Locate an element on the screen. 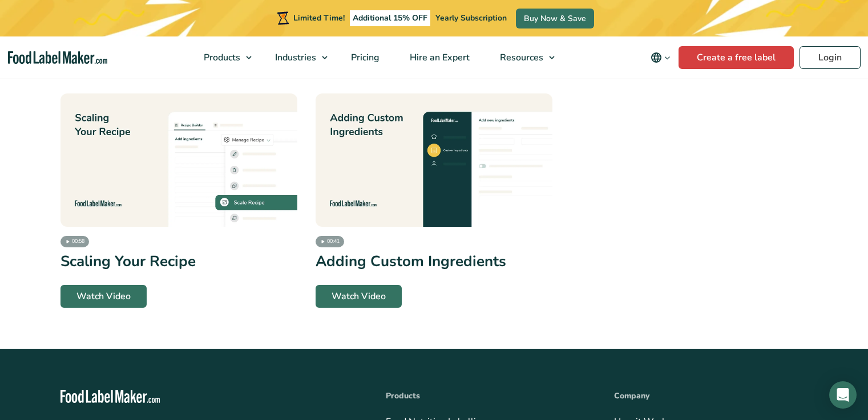 The image size is (868, 420). span: 00:41 is located at coordinates (330, 241).